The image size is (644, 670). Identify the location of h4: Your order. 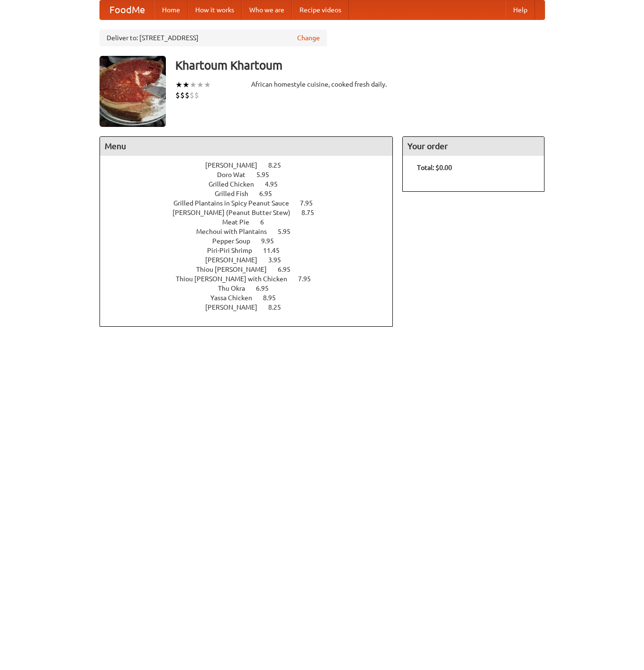
(473, 146).